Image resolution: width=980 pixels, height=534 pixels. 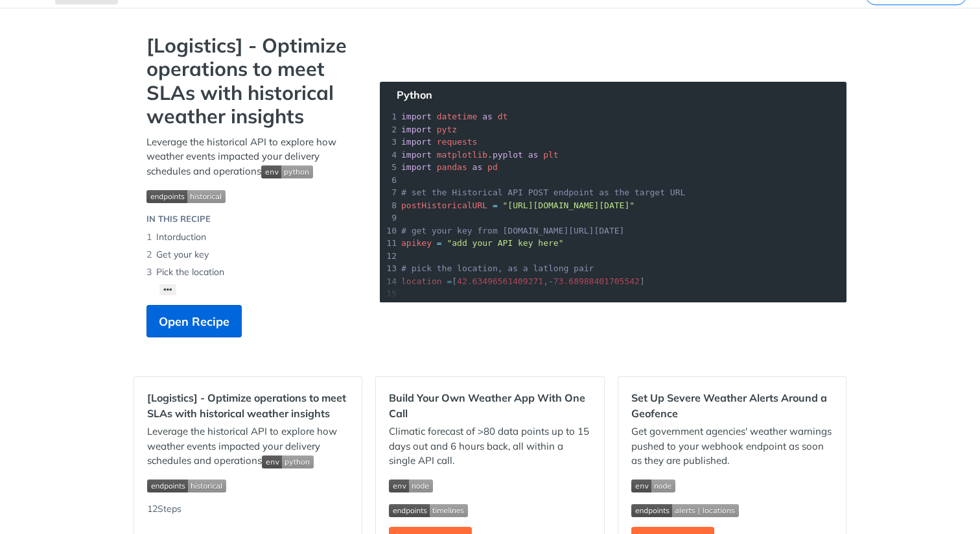 What do you see at coordinates (250, 272) in the screenshot?
I see `li: Pick the location` at bounding box center [250, 272].